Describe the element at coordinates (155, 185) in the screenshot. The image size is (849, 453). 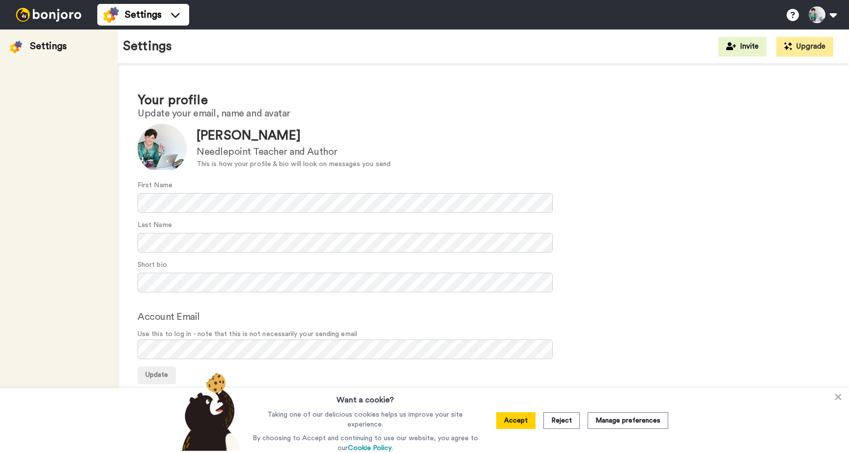
I see `label: First Name` at that location.